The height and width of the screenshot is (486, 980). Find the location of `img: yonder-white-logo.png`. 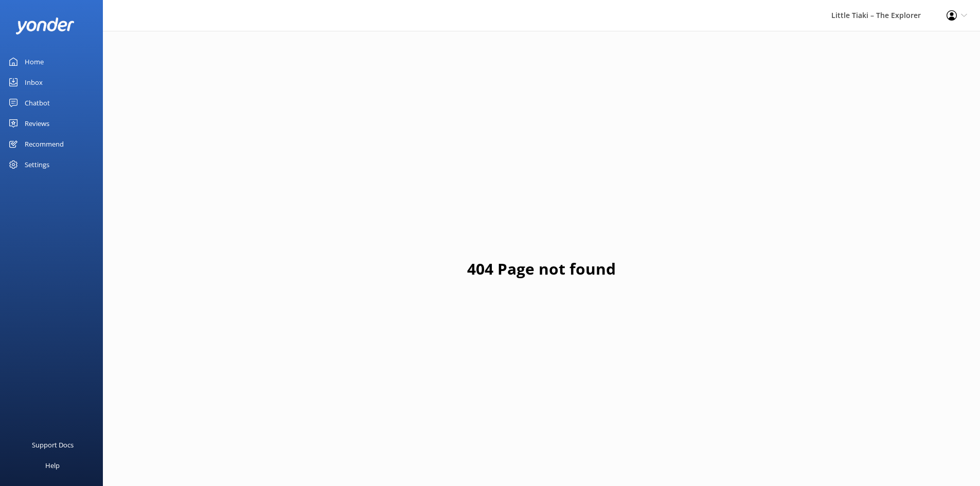

img: yonder-white-logo.png is located at coordinates (45, 26).